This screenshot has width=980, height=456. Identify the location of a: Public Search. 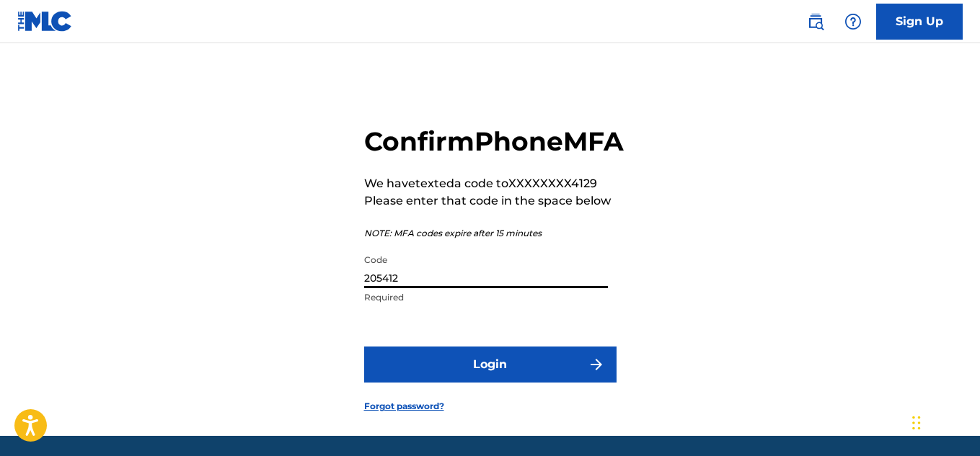
(816, 21).